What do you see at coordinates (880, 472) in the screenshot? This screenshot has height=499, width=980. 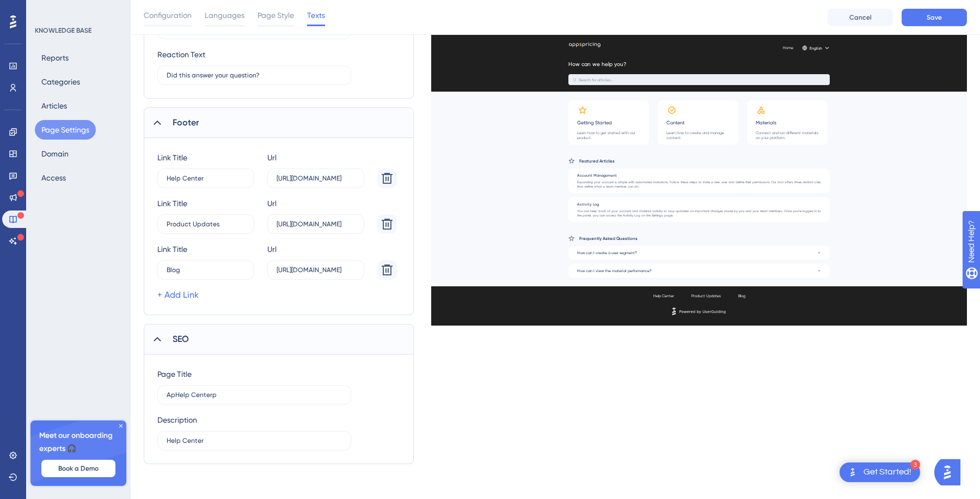 I see `div: Open Get Started! checklist, remaining modules: 3` at bounding box center [880, 472].